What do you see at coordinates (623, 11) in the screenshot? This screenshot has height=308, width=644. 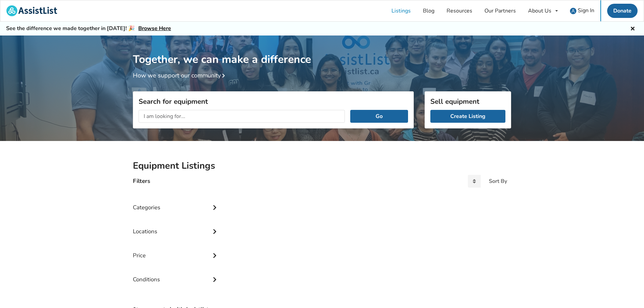 I see `a: Donate` at bounding box center [623, 11].